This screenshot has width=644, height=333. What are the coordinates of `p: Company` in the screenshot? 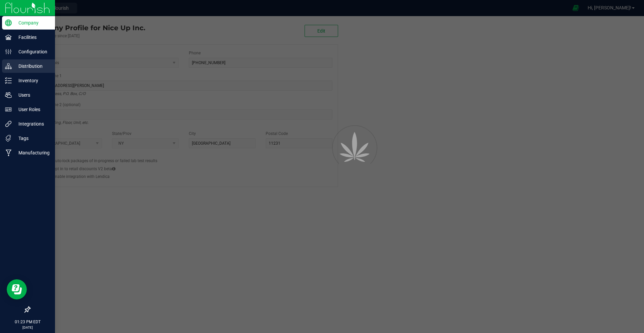 It's located at (32, 23).